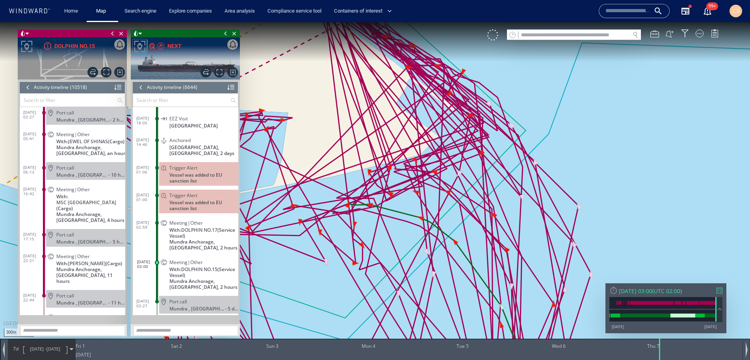 This screenshot has height=360, width=750. I want to click on a: Home, so click(71, 11).